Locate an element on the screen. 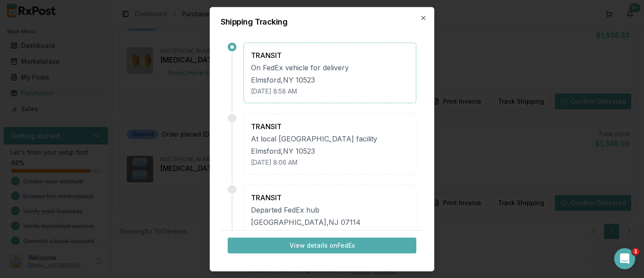 The width and height of the screenshot is (644, 278). div: Departed FedEx hub is located at coordinates (330, 209).